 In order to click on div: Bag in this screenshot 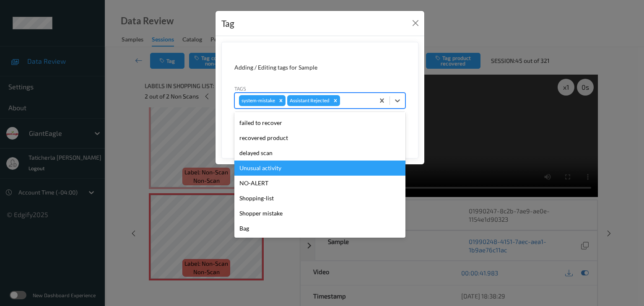, I will do `click(320, 228)`.